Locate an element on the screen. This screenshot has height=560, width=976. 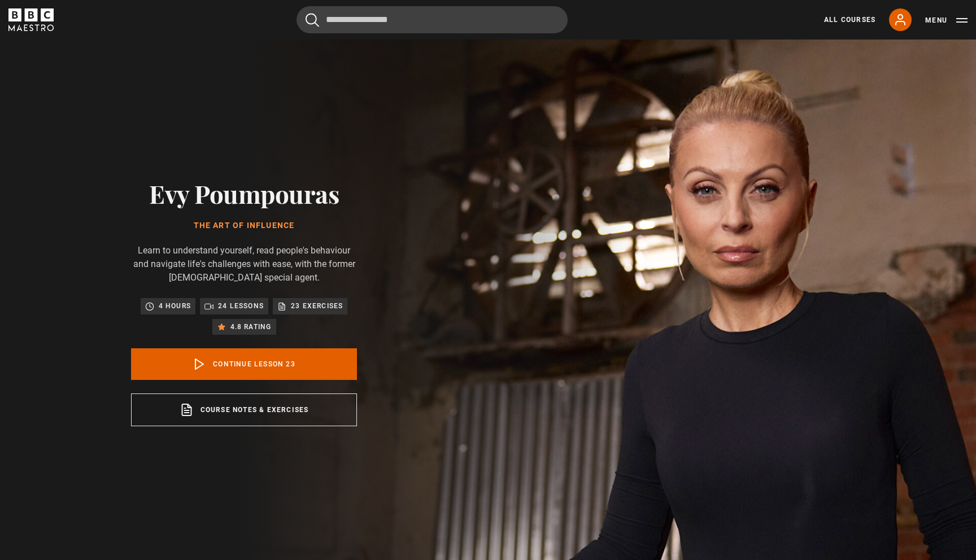
button: Toggle navigation is located at coordinates (946, 20).